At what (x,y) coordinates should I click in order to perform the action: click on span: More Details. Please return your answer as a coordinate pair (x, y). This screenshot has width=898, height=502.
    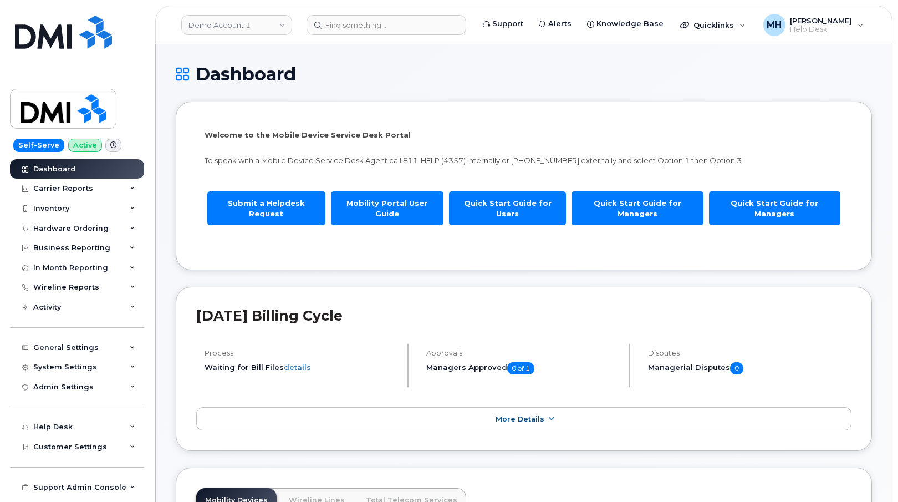
    Looking at the image, I should click on (520, 418).